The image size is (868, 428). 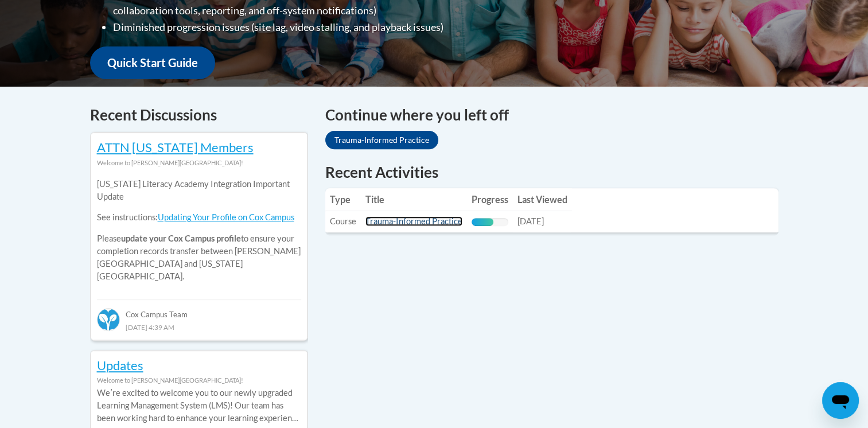 What do you see at coordinates (108, 320) in the screenshot?
I see `img: Cox Campus Team` at bounding box center [108, 320].